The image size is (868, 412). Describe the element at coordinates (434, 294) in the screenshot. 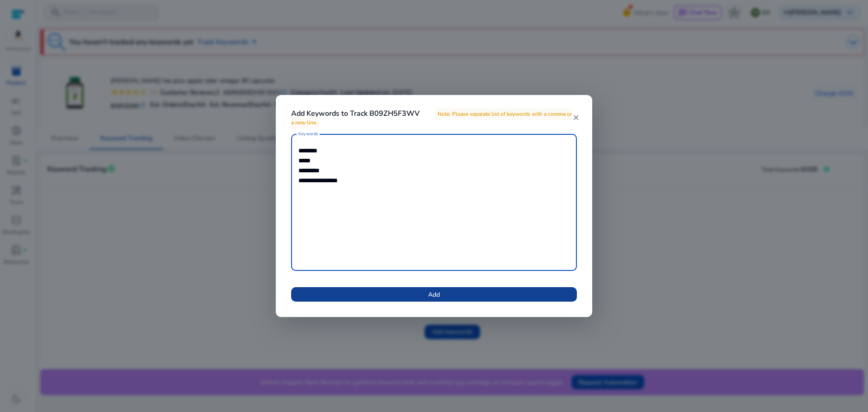

I see `span: Add` at that location.